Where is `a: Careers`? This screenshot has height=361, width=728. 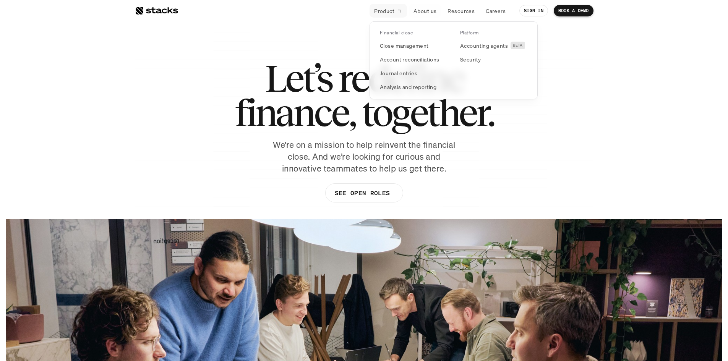 a: Careers is located at coordinates (496, 11).